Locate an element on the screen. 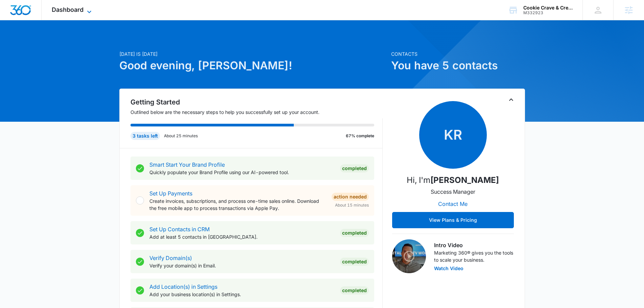  img: Intro Video is located at coordinates (409, 257).